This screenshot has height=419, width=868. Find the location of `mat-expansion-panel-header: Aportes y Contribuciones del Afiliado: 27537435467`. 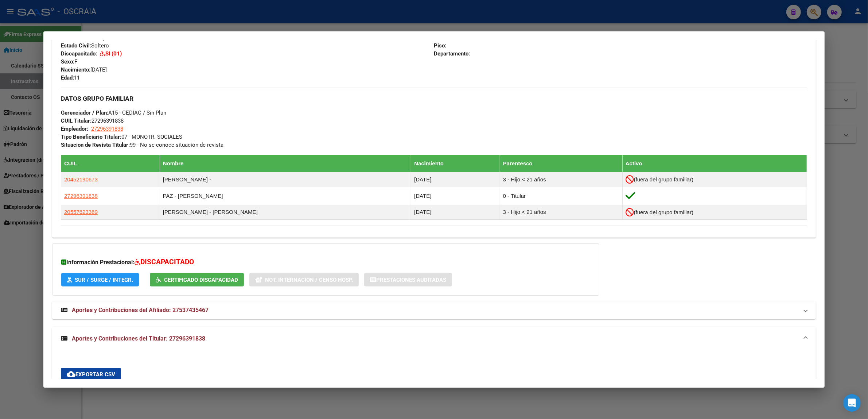

mat-expansion-panel-header: Aportes y Contribuciones del Afiliado: 27537435467 is located at coordinates (434, 310).